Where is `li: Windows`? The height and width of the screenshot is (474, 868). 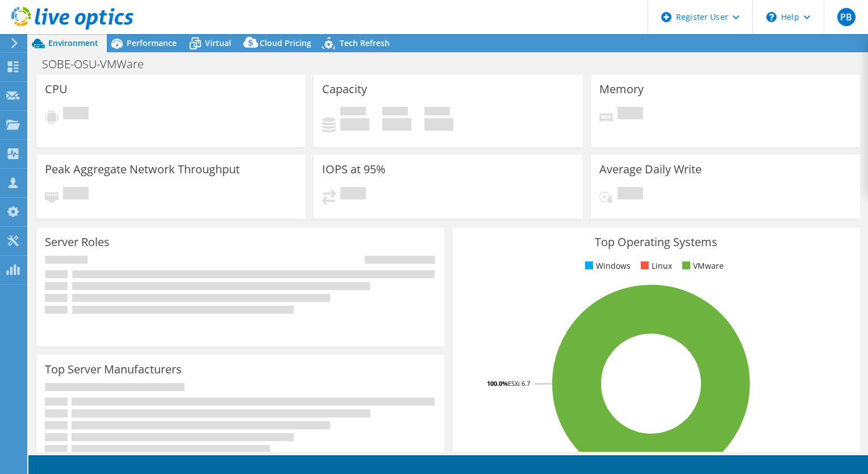
li: Windows is located at coordinates (607, 266).